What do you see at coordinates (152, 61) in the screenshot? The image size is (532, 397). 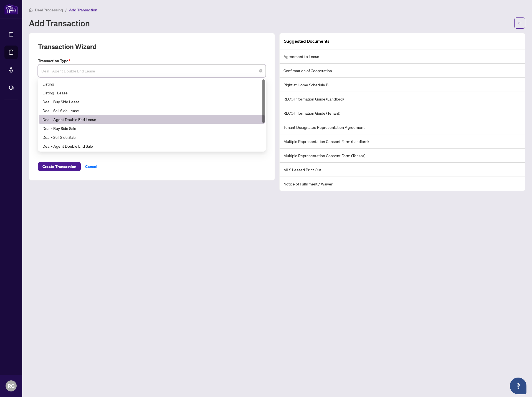 I see `label: Transaction Type` at bounding box center [152, 61].